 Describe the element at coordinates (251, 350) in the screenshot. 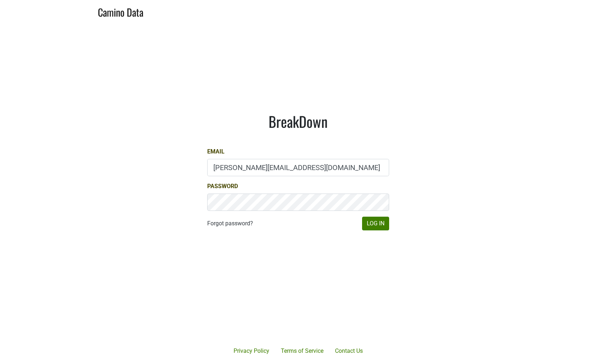

I see `a: Privacy Policy` at that location.